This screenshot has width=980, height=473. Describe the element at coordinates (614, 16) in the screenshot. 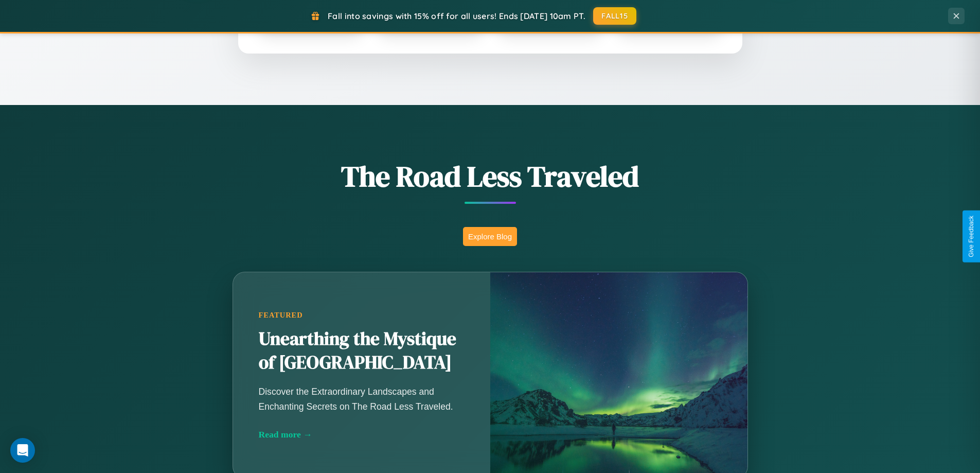

I see `button: FALL15` at that location.